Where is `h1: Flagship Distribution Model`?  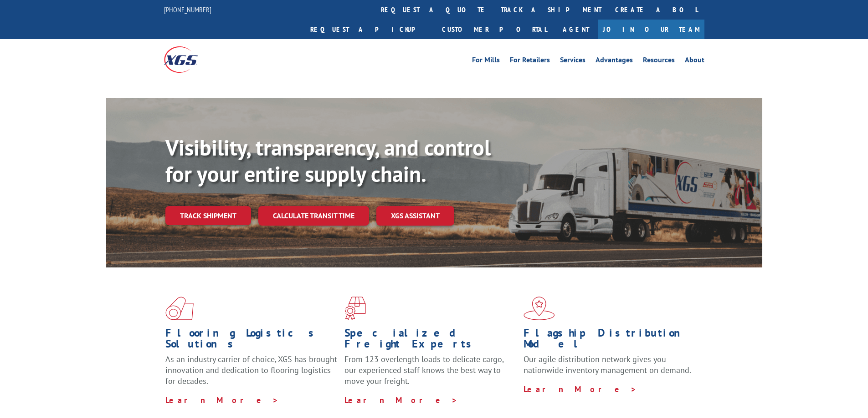
h1: Flagship Distribution Model is located at coordinates (610, 341).